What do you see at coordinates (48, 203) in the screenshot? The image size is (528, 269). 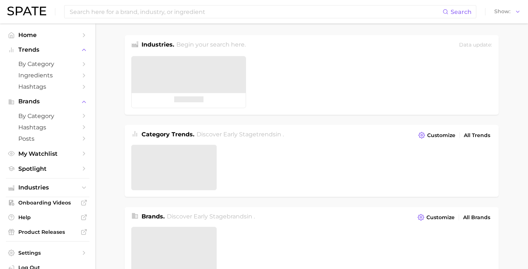 I see `a: Onboarding Videos` at bounding box center [48, 203].